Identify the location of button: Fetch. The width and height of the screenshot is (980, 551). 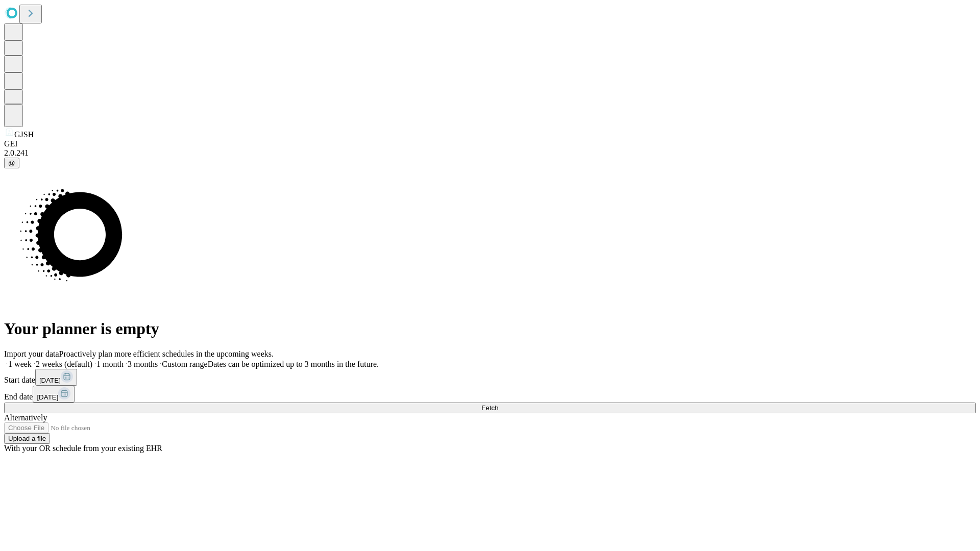
(490, 408).